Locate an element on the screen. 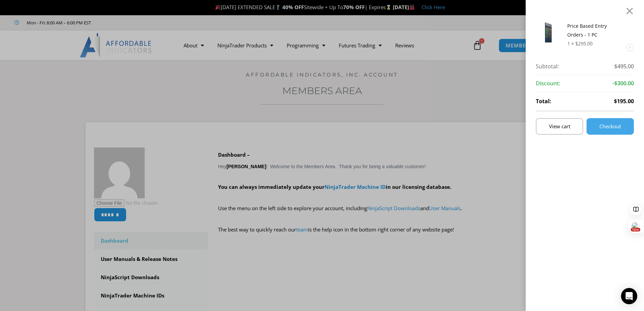 This screenshot has width=644, height=311. a: View cart is located at coordinates (560, 126).